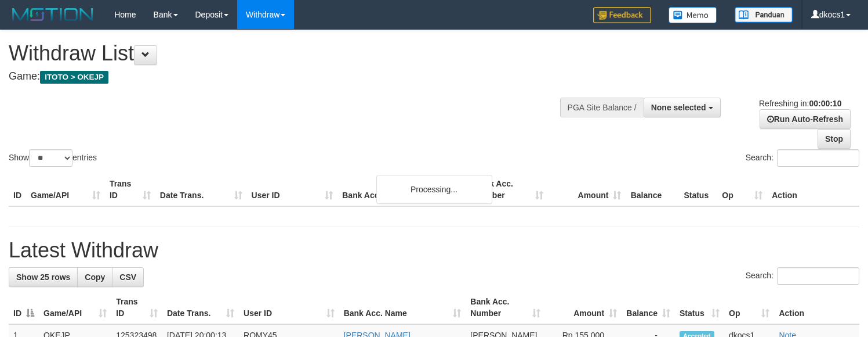 This screenshot has height=337, width=868. I want to click on button: None selected, so click(682, 107).